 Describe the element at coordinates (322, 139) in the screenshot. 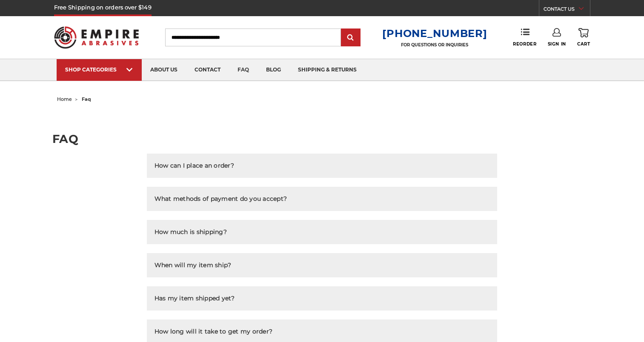

I see `h1: FAQ` at that location.